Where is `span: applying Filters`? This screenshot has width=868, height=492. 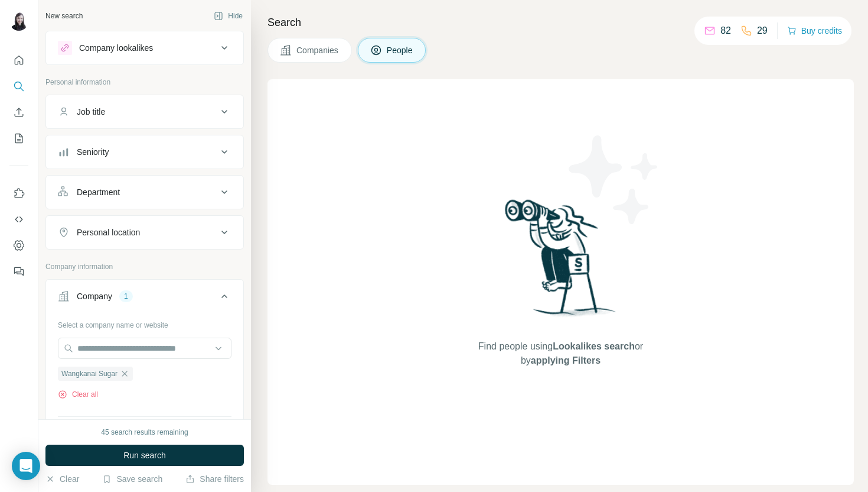
span: applying Filters is located at coordinates (565, 360).